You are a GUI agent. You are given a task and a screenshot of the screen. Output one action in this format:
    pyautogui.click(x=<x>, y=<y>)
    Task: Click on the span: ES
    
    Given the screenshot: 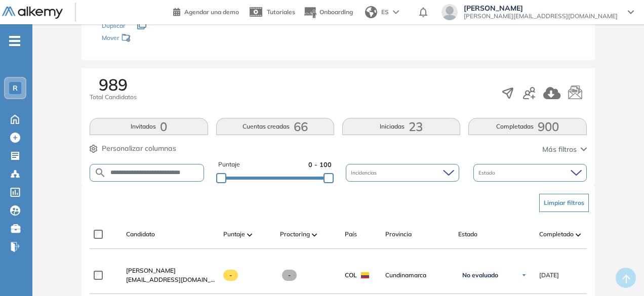 What is the action you would take?
    pyautogui.click(x=384, y=13)
    